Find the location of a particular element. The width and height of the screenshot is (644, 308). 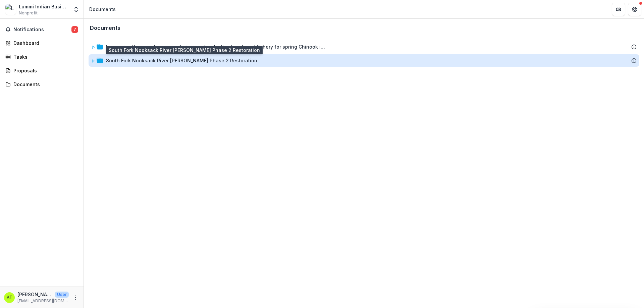

button: Notifications7 is located at coordinates (42, 29).